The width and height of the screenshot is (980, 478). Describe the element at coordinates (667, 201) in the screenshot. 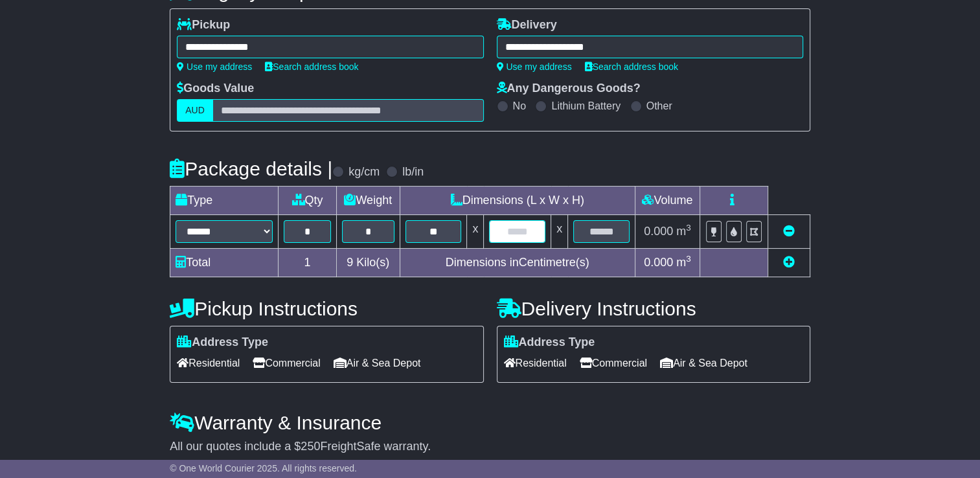

I see `td: Volume` at that location.